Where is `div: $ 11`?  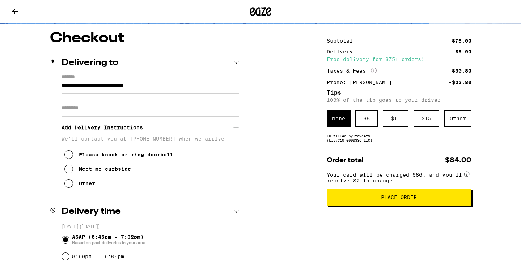
div: $ 11 is located at coordinates (395, 119).